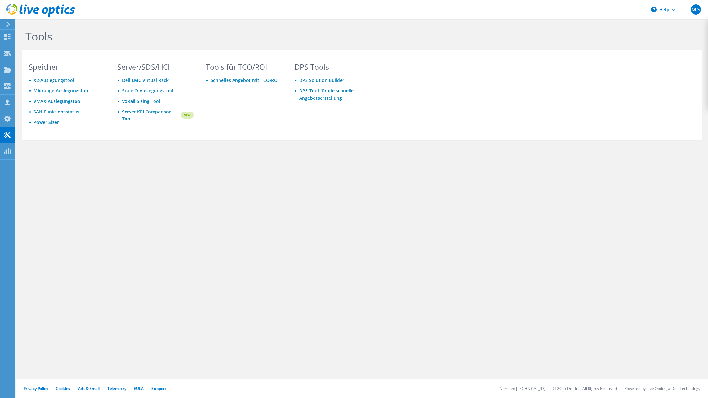 The image size is (708, 398). I want to click on a: Power Sizer, so click(46, 122).